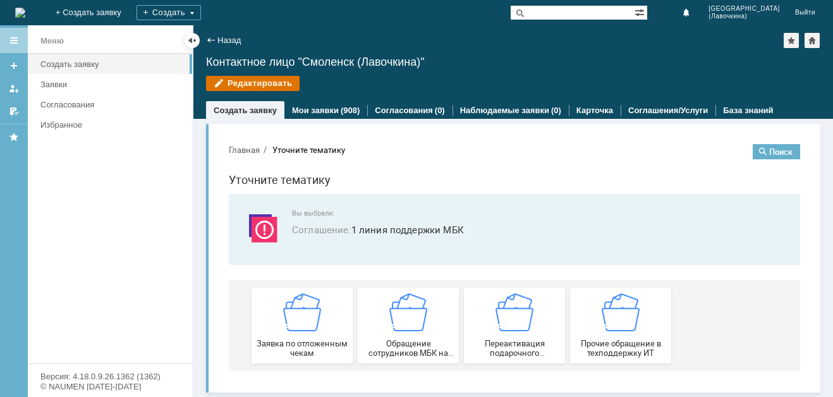 This screenshot has height=397, width=833. I want to click on span: Расширенный поиск, so click(641, 11).